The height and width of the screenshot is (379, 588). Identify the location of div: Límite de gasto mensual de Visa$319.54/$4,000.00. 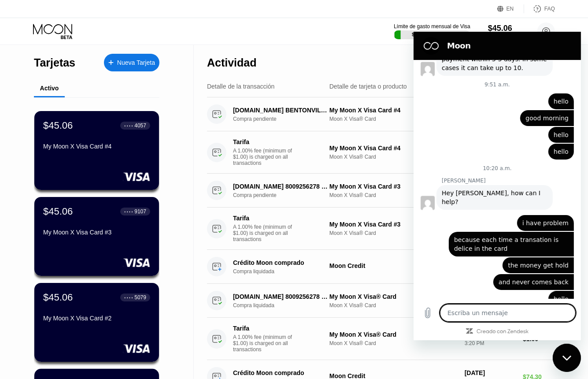
(432, 31).